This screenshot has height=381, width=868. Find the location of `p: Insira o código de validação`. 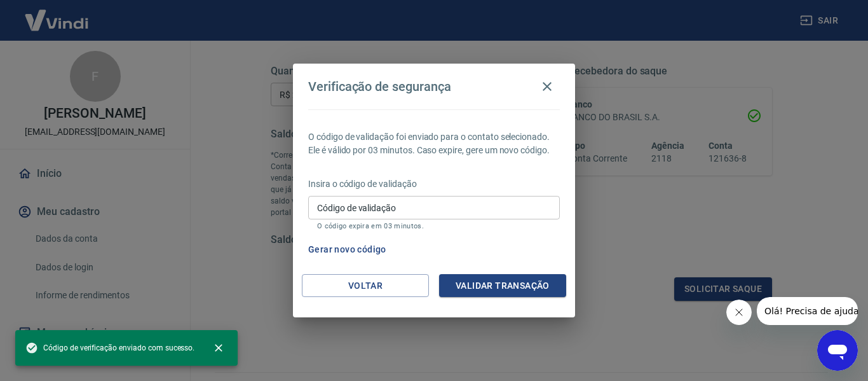

p: Insira o código de validação is located at coordinates (434, 184).